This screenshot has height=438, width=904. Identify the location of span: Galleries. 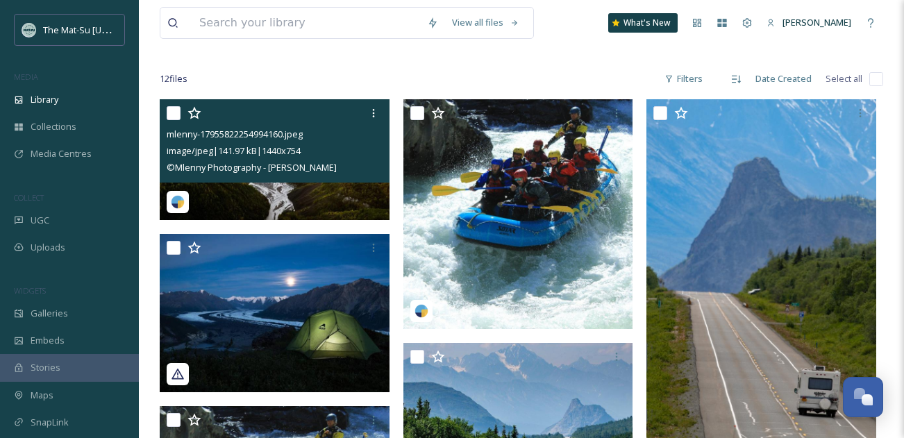
(49, 313).